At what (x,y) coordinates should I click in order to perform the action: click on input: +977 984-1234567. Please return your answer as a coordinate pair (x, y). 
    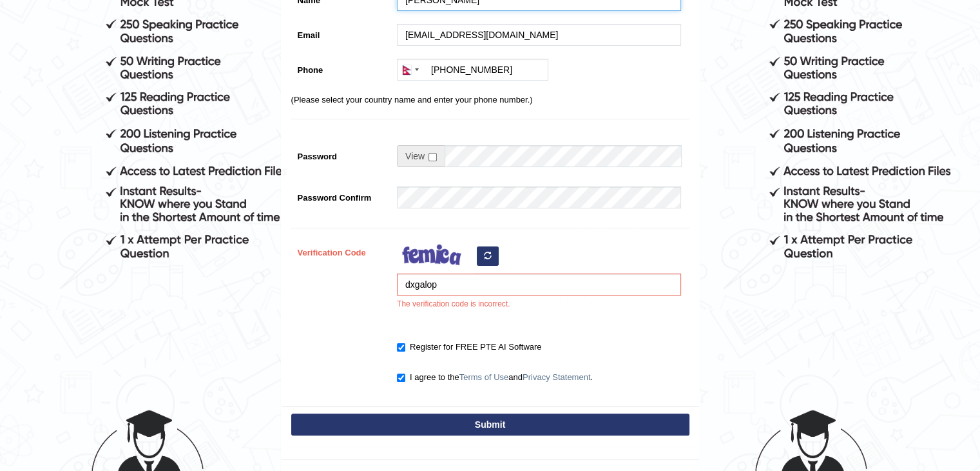
    Looking at the image, I should click on (472, 70).